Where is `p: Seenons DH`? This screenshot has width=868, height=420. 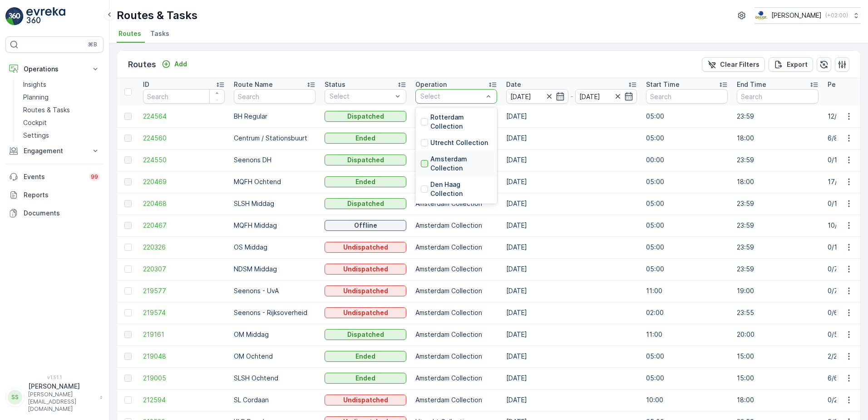 p: Seenons DH is located at coordinates (275, 159).